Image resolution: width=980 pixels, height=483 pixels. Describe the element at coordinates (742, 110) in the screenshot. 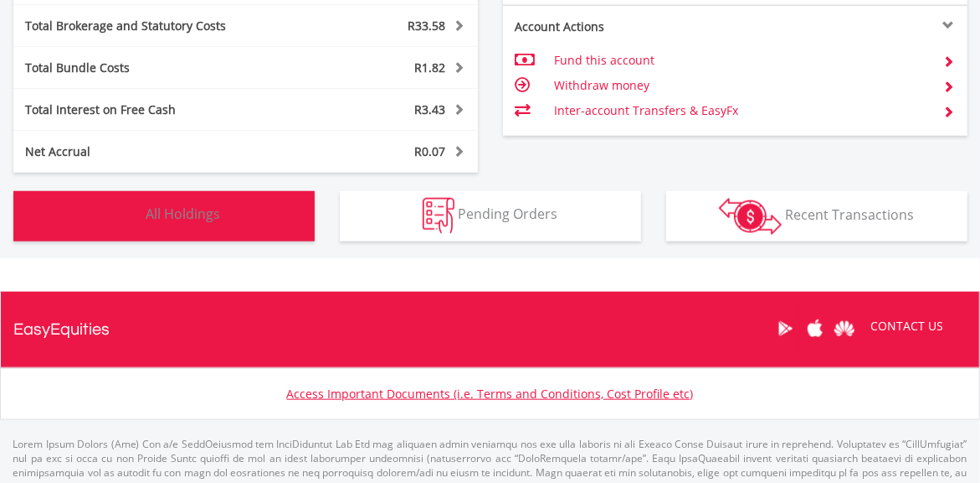

I see `td: Inter-account Transfers & EasyFx` at that location.